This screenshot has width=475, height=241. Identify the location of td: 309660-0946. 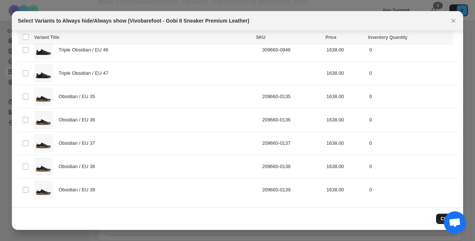
(292, 50).